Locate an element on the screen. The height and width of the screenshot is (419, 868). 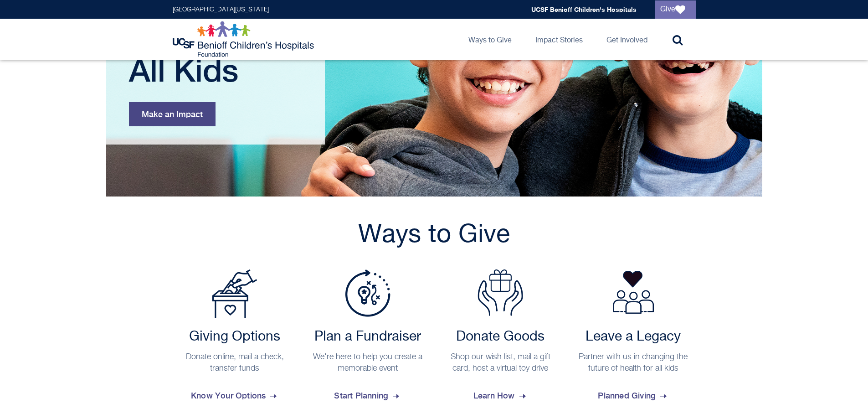
a: Donate Goods Donate Goods Shop our wish list, mail a gift card, host a virtual toy drive Learn How is located at coordinates (501, 339).